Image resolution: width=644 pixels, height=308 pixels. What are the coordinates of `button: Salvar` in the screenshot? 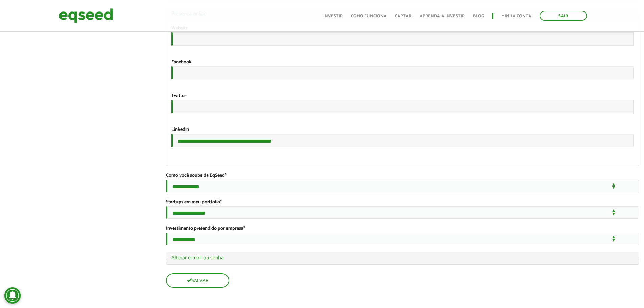 It's located at (198, 280).